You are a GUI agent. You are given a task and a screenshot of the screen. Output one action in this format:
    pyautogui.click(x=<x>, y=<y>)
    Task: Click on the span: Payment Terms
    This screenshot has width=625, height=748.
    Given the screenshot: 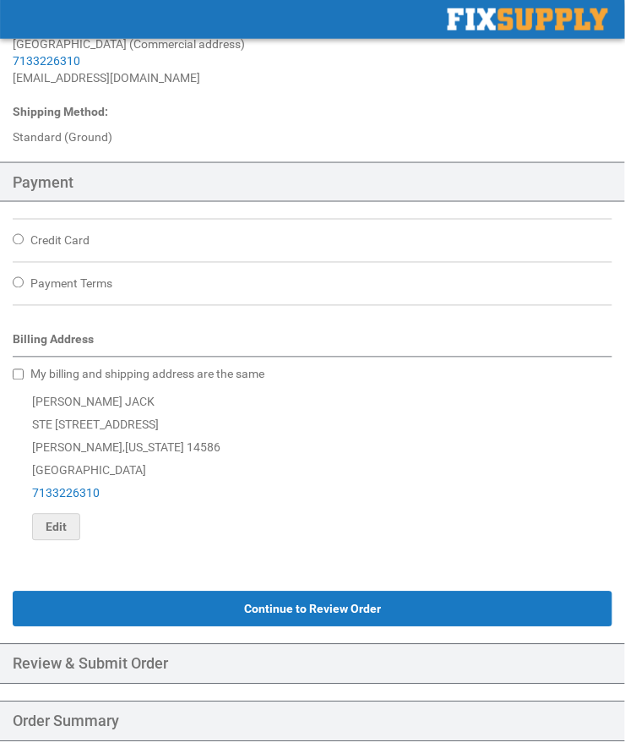 What is the action you would take?
    pyautogui.click(x=71, y=284)
    